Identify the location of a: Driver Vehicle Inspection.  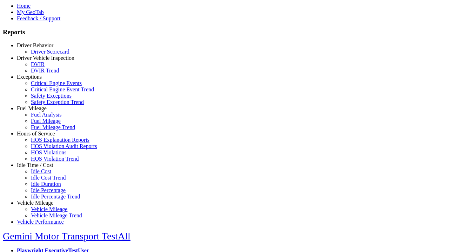
(46, 58).